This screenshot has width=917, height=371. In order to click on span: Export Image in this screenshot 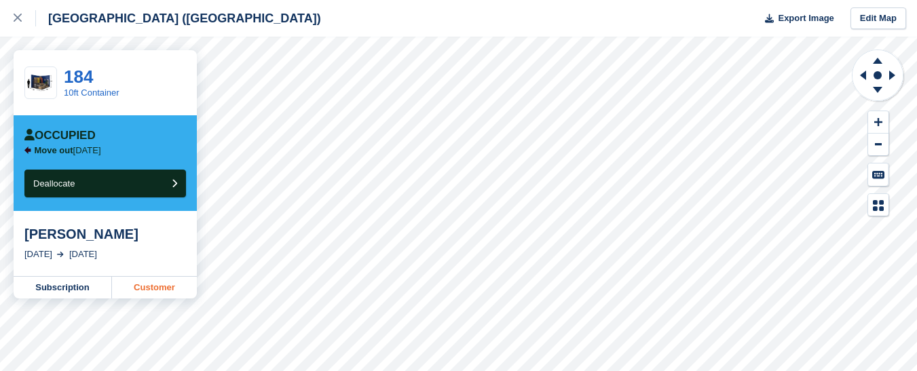, I will do `click(806, 18)`.